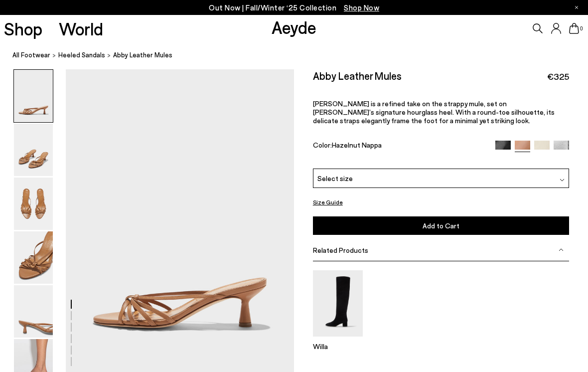 The image size is (588, 372). What do you see at coordinates (582, 28) in the screenshot?
I see `span: 0` at bounding box center [582, 28].